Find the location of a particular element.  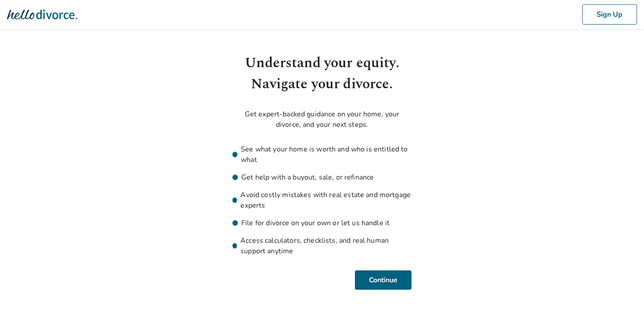

li: File for divorce on your own or let us handle it is located at coordinates (322, 223).